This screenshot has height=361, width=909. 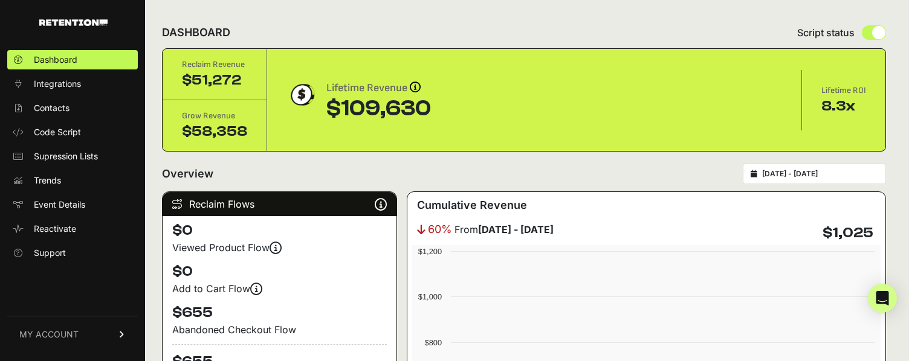 What do you see at coordinates (279, 248) in the screenshot?
I see `div: Viewed Product Flow` at bounding box center [279, 248].